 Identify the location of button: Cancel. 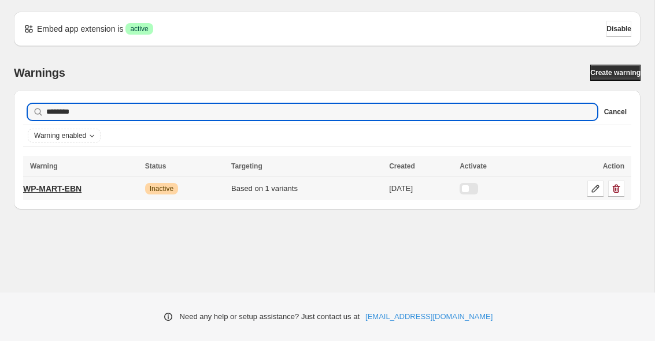
(615, 112).